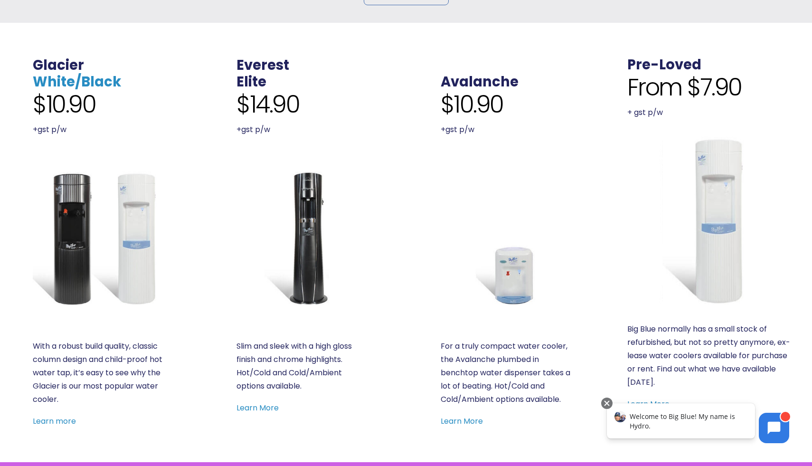 The width and height of the screenshot is (812, 466). I want to click on a: Pre-Loved, so click(664, 65).